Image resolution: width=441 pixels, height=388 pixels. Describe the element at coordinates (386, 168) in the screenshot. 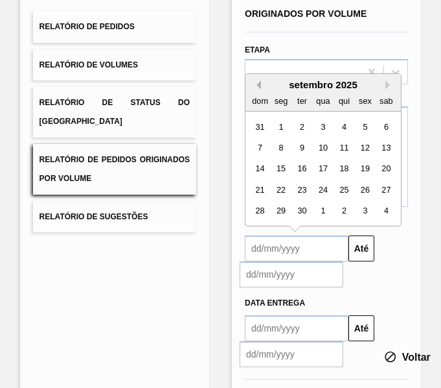

I see `div: Choose sábado, 20 de setembro de 2025` at that location.